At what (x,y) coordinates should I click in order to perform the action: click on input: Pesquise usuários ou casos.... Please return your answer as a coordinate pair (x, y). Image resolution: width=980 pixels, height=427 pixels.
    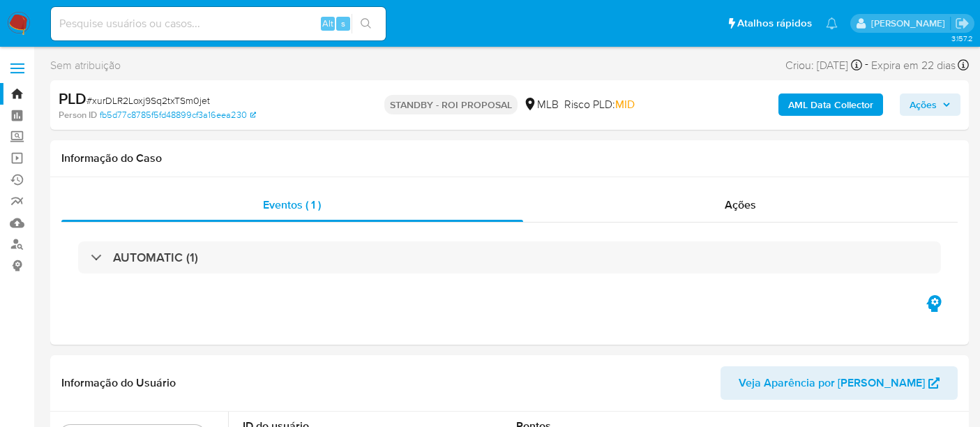
    Looking at the image, I should click on (218, 24).